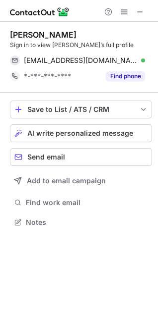  I want to click on button: Add to email campaign, so click(81, 181).